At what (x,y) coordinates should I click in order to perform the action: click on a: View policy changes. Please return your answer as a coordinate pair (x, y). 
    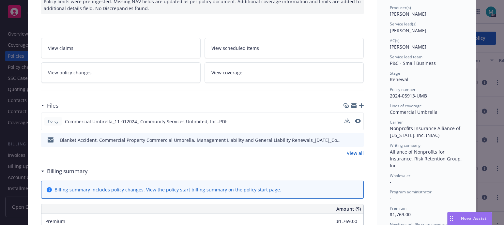
    Looking at the image, I should click on (121, 72).